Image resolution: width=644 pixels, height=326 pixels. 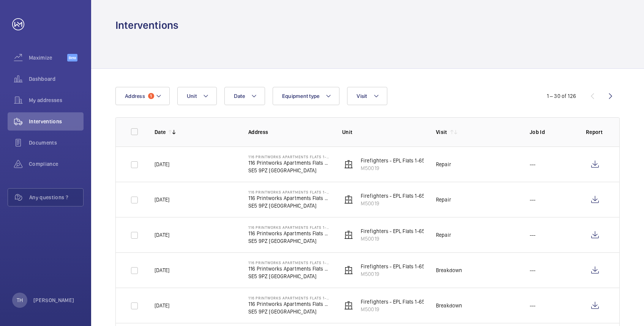 What do you see at coordinates (552, 132) in the screenshot?
I see `p: Job Id` at bounding box center [552, 132].